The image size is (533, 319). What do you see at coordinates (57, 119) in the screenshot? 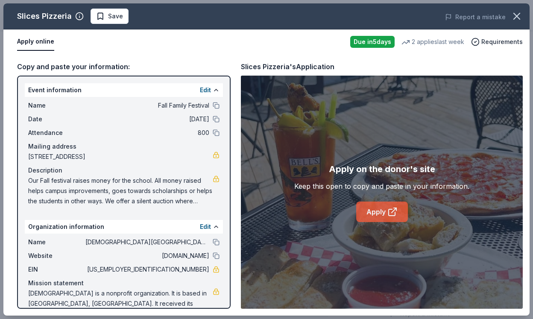
I see `span: Date` at bounding box center [57, 119].